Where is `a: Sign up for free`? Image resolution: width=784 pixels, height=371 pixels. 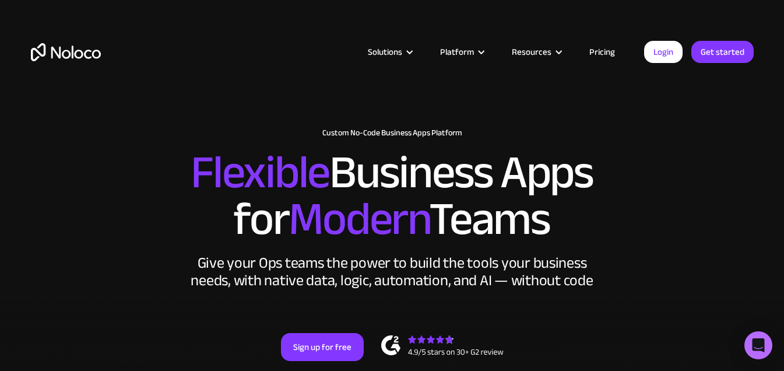
a: Sign up for free is located at coordinates (322, 347).